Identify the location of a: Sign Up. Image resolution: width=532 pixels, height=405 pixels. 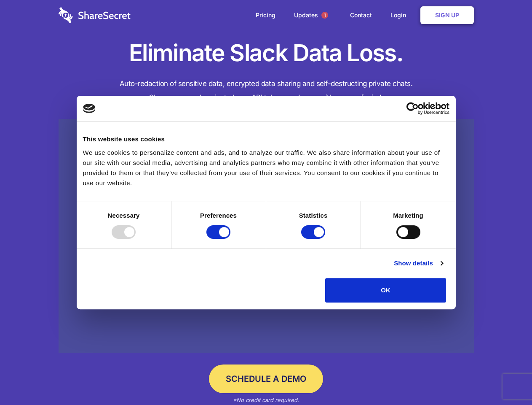
(447, 15).